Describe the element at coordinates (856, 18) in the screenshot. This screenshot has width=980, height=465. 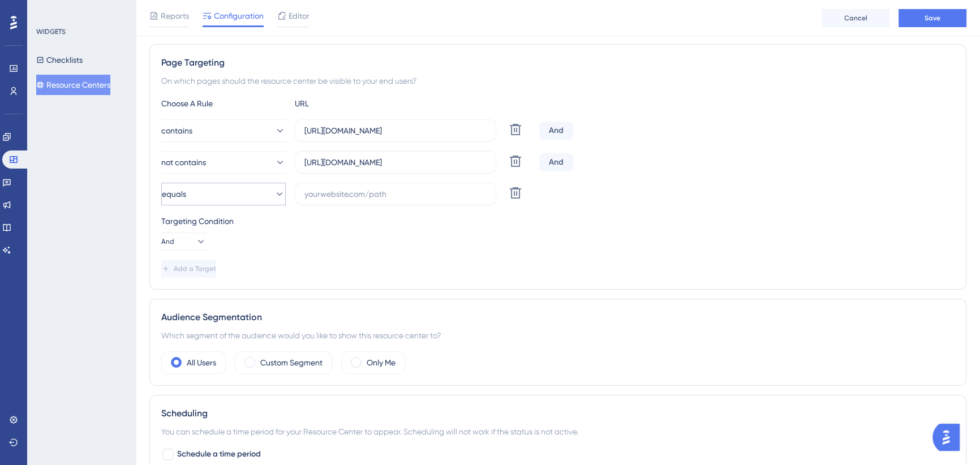
I see `span: Cancel` at that location.